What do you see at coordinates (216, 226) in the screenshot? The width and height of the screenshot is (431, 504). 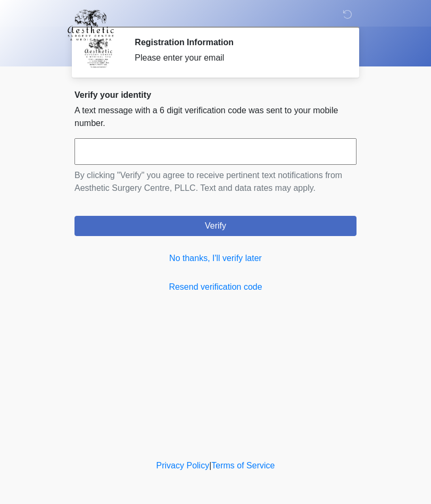 I see `button: Verify` at bounding box center [216, 226].